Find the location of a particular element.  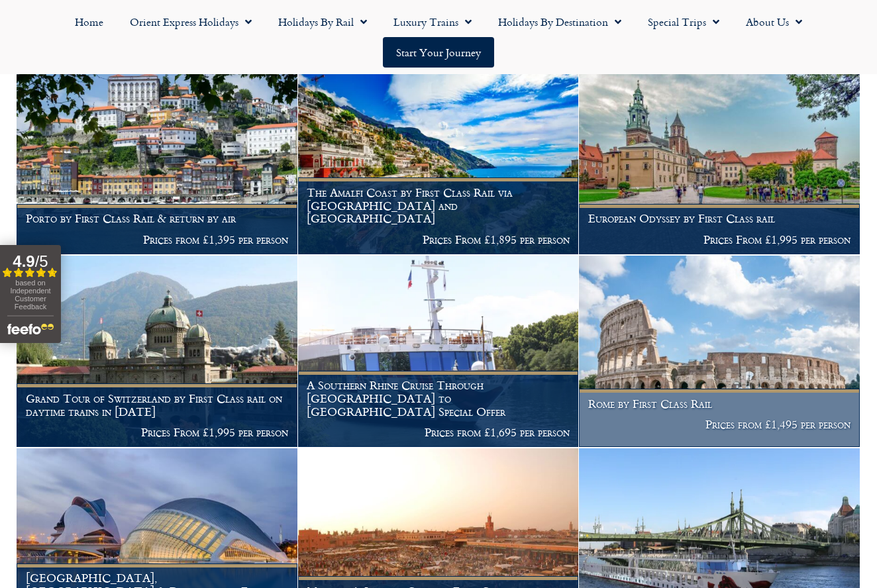

a: Start your Journey is located at coordinates (439, 52).